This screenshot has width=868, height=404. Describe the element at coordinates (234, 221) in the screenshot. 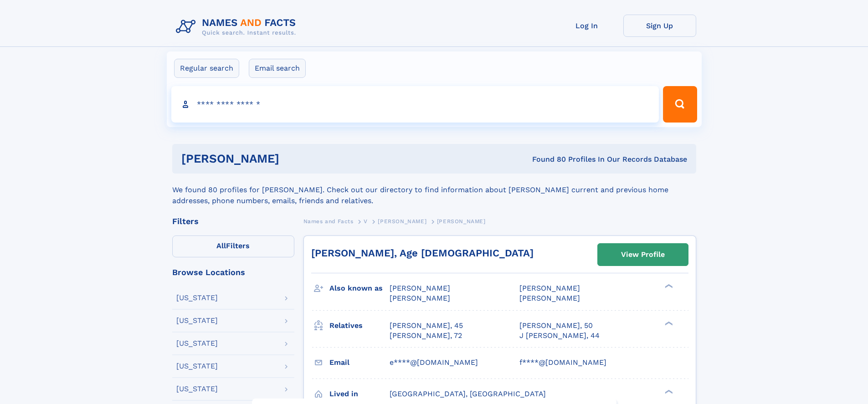

I see `div: Filters` at that location.